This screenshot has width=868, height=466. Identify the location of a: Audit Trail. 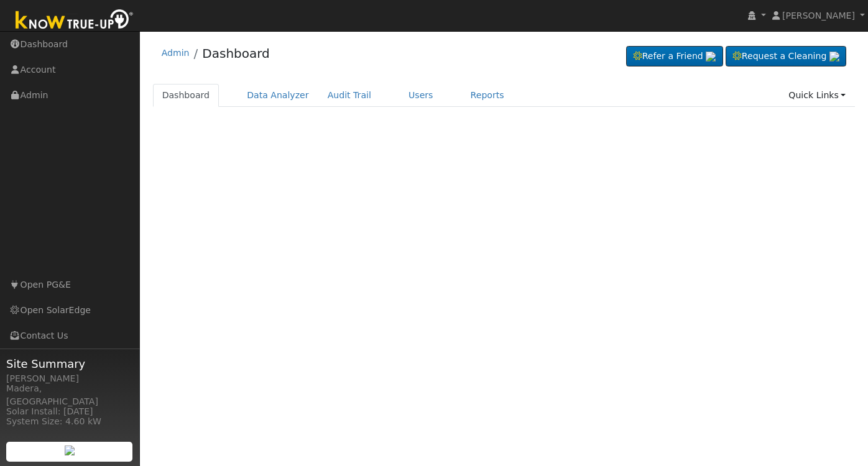
(350, 95).